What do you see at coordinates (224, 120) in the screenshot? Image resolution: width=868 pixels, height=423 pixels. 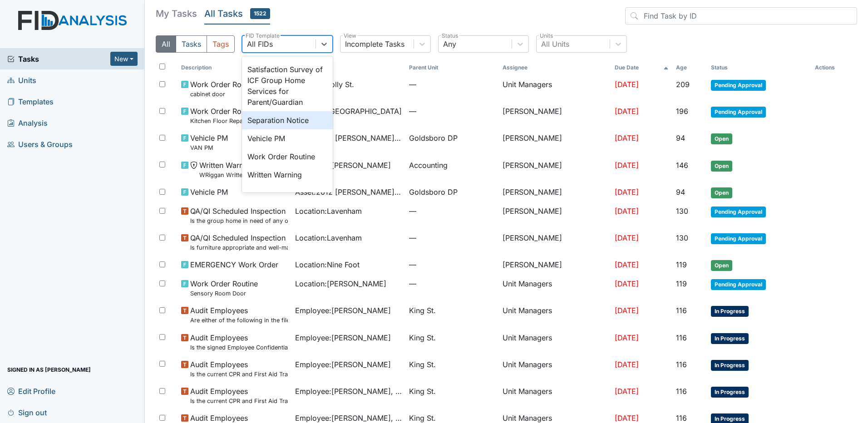 I see `small: Kitchen Floor Repair` at bounding box center [224, 120].